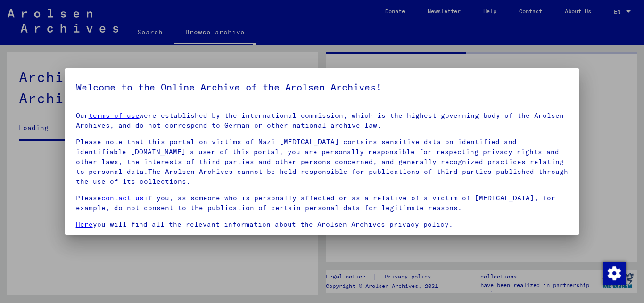  I want to click on p: Our were established by the international commission, which is the highest governing body of the ..., so click(322, 120).